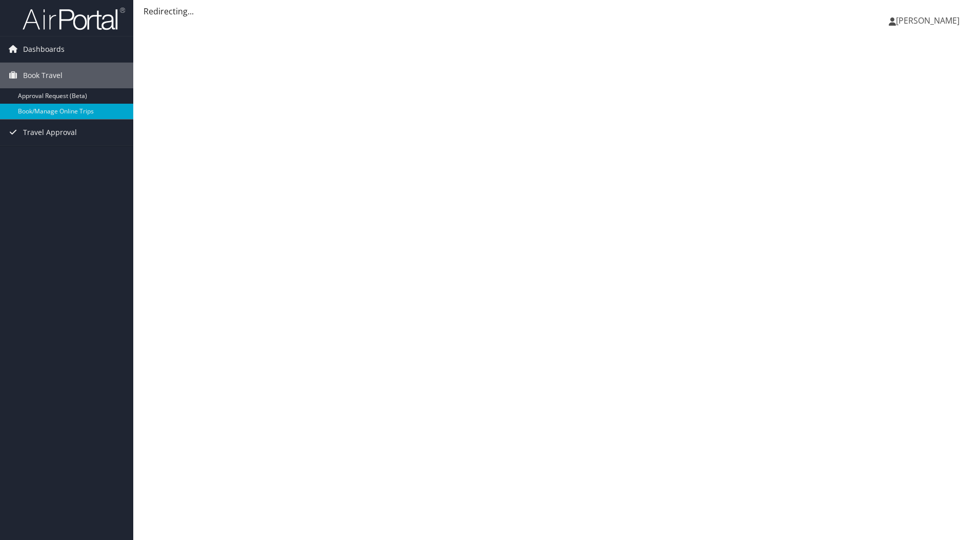 The height and width of the screenshot is (540, 980). I want to click on div: Redirecting..., so click(557, 11).